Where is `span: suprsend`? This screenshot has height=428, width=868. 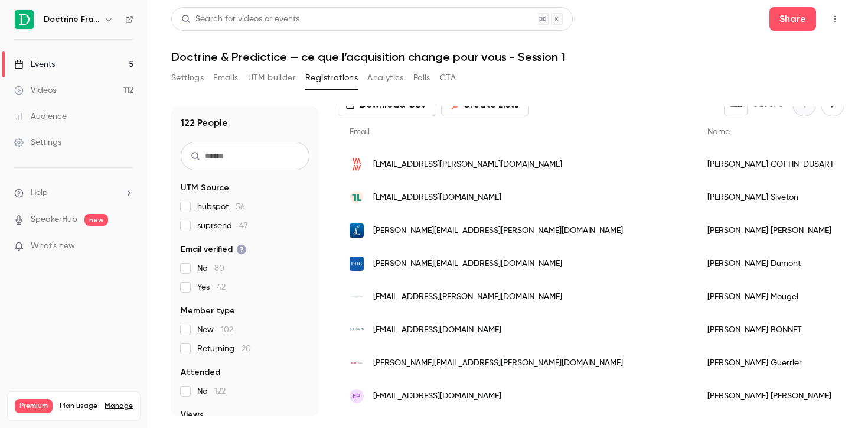
span: suprsend is located at coordinates (223, 226).